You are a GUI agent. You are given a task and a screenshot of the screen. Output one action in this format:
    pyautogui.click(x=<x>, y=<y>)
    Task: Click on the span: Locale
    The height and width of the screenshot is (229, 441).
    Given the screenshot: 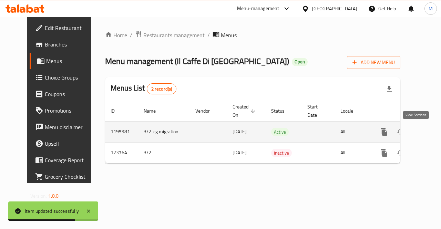 What is the action you would take?
    pyautogui.click(x=351, y=111)
    